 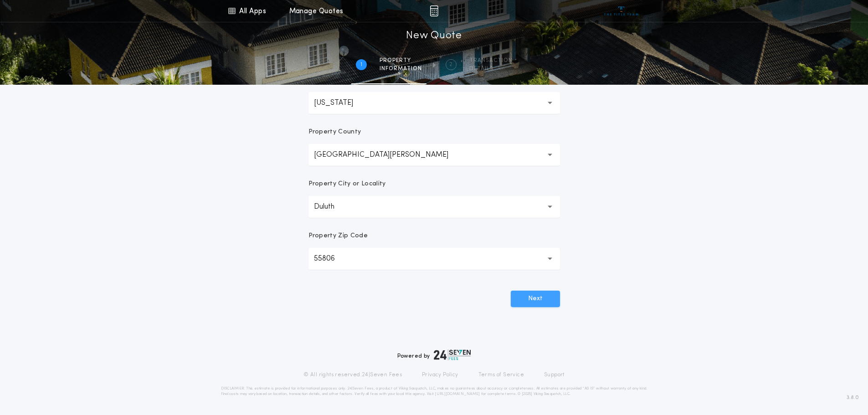 I want to click on p: Property County, so click(x=335, y=133).